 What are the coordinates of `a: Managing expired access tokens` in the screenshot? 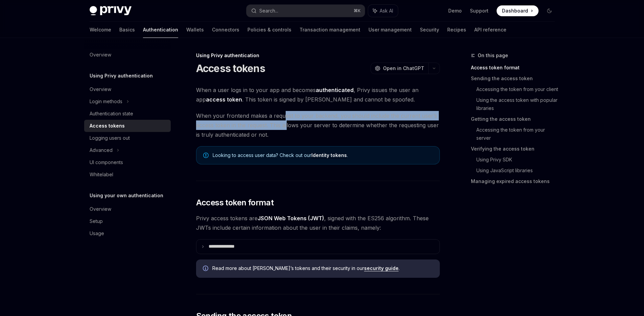 It's located at (515, 181).